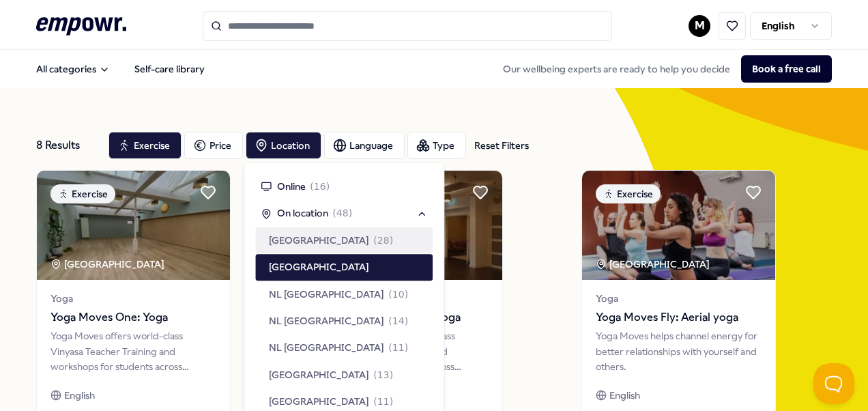 The height and width of the screenshot is (411, 868). Describe the element at coordinates (437, 145) in the screenshot. I see `div: Type` at that location.